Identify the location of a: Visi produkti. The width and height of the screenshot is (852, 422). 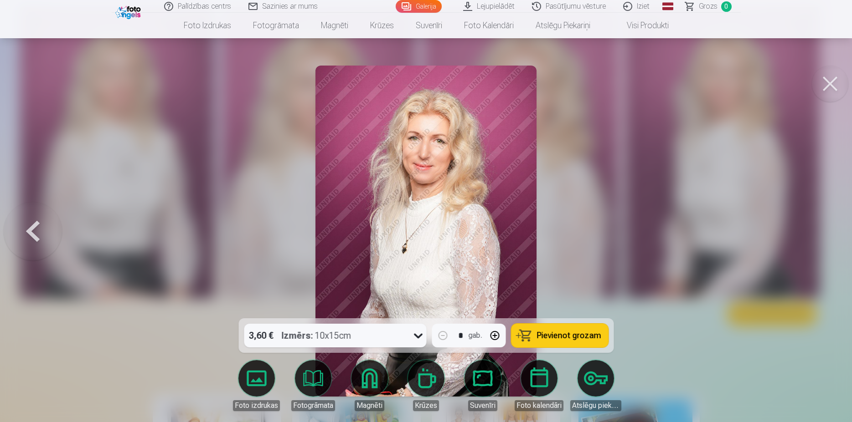
(640, 26).